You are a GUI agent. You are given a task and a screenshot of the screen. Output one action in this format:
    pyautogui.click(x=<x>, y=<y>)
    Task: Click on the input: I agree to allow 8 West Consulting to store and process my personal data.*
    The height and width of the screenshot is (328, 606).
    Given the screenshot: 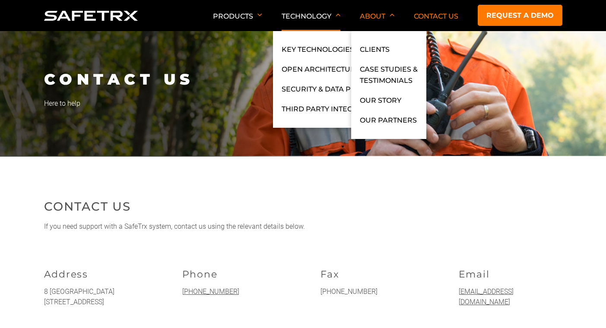 What is the action you would take?
    pyautogui.click(x=5, y=186)
    